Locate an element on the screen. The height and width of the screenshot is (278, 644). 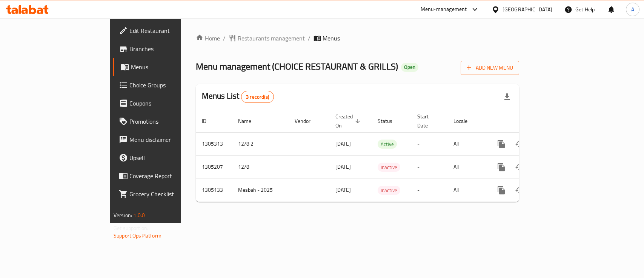
span: Choice Groups is located at coordinates (170, 85).